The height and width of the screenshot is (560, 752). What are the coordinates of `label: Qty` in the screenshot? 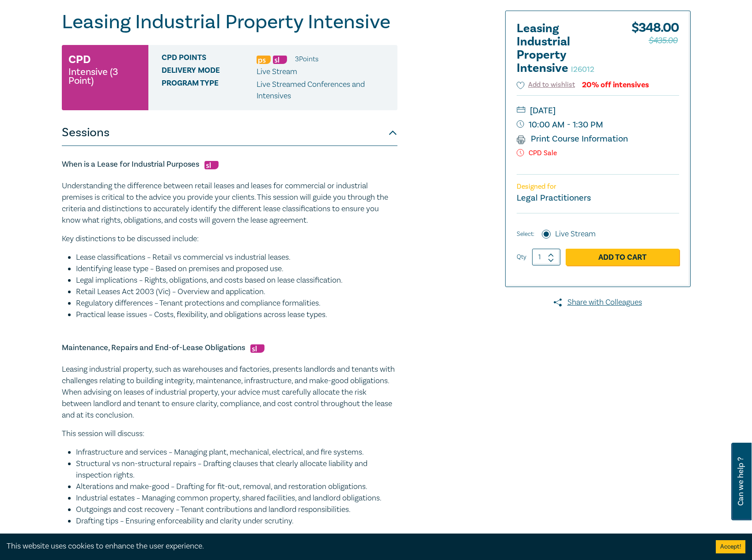 It's located at (521, 257).